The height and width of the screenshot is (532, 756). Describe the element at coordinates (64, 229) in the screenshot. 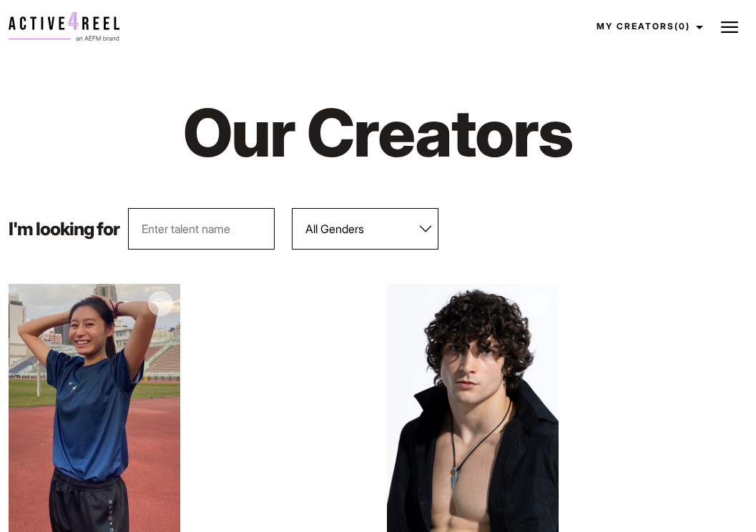

I see `p: I'm looking for` at that location.